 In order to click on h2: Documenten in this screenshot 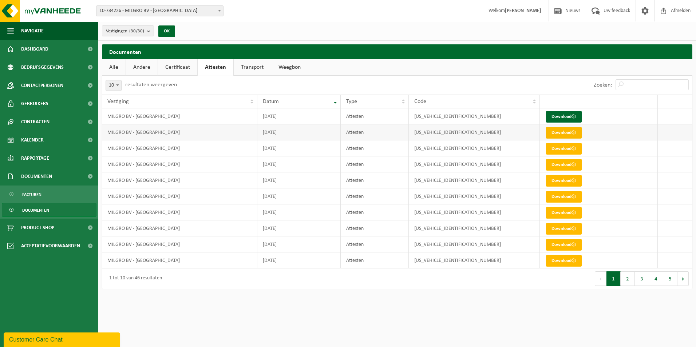, I will do `click(397, 51)`.